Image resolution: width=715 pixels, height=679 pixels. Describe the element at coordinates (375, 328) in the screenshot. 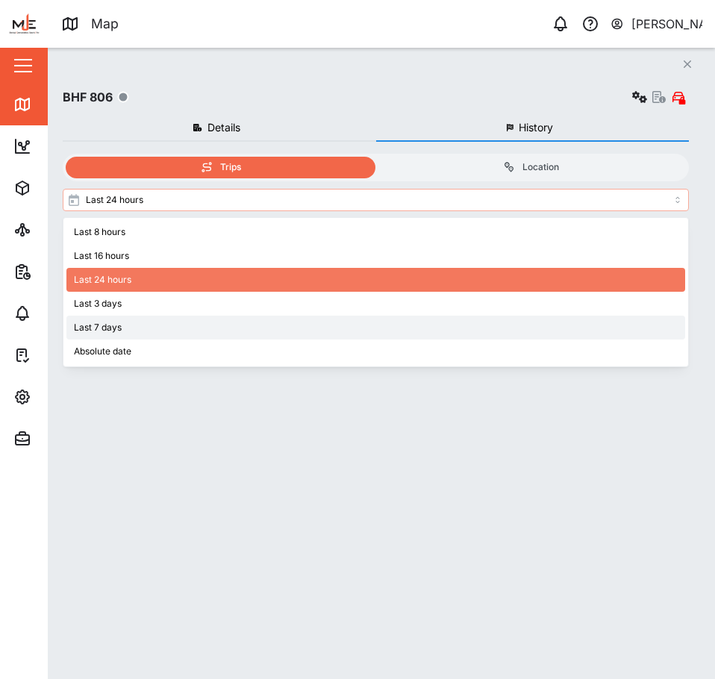

I see `div: Last 7 days` at that location.